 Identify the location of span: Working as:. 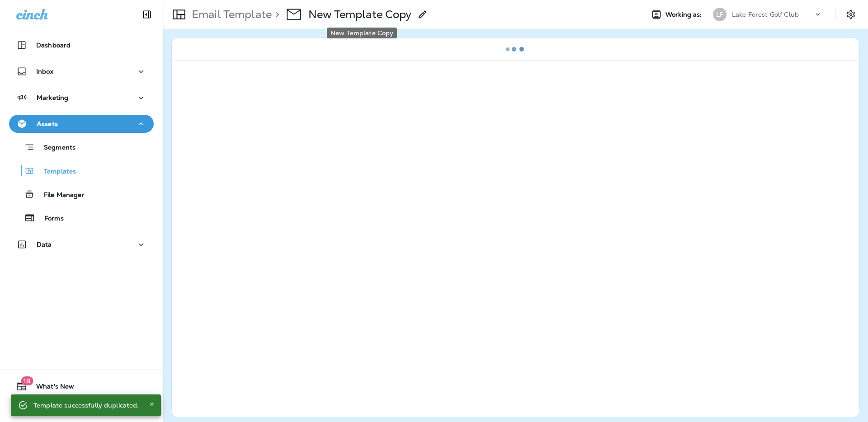
(684, 15).